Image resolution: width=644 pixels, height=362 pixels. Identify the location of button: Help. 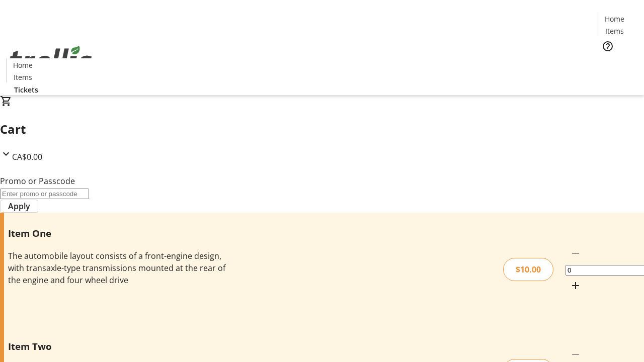
(608, 46).